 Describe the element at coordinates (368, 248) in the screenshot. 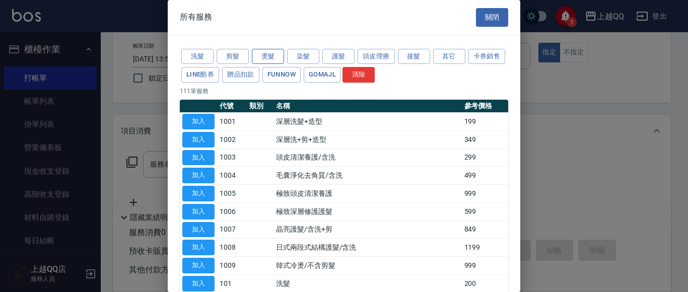

I see `td: 日式兩段式結構護髮/含洗` at that location.